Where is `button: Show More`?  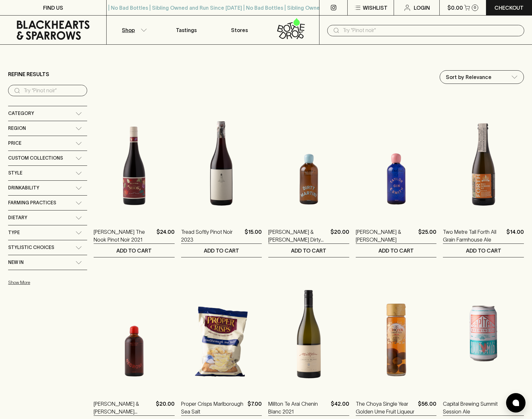
button: Show More is located at coordinates (51, 282).